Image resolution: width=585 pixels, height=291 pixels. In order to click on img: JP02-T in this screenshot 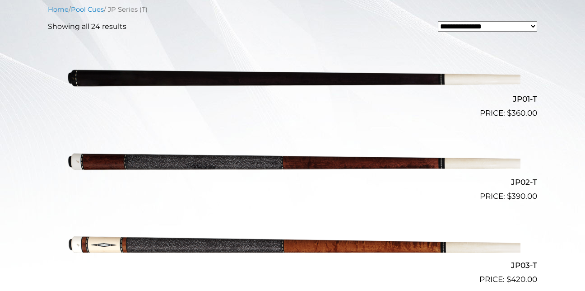, I will do `click(293, 161)`.